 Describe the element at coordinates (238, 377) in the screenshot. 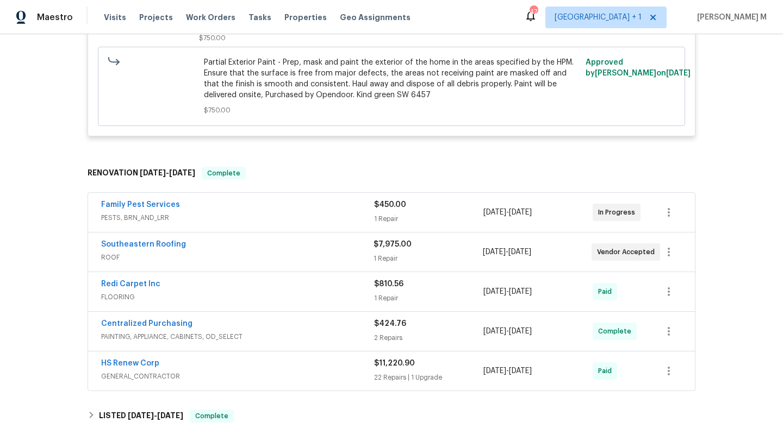

I see `span: GENERAL_CONTRACTOR` at that location.